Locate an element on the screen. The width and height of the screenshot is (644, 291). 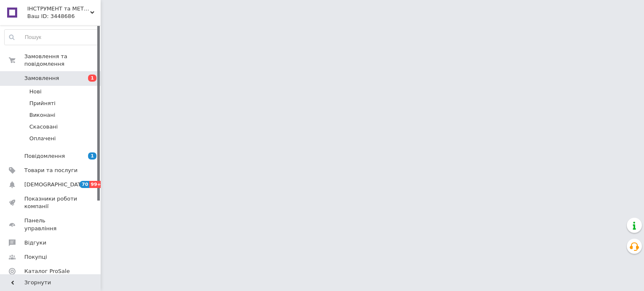
span: 99+ is located at coordinates (96, 184).